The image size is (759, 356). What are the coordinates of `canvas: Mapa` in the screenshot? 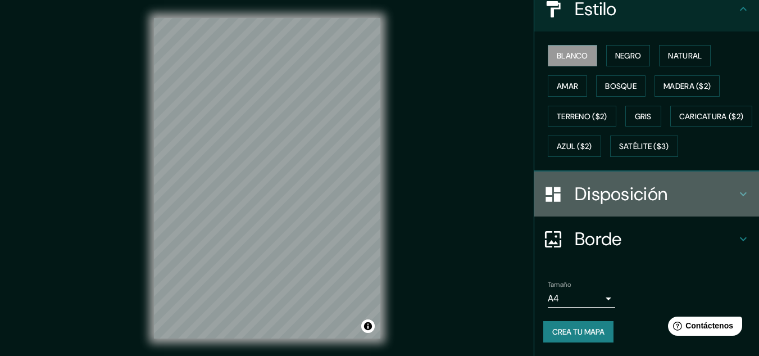 It's located at (267, 178).